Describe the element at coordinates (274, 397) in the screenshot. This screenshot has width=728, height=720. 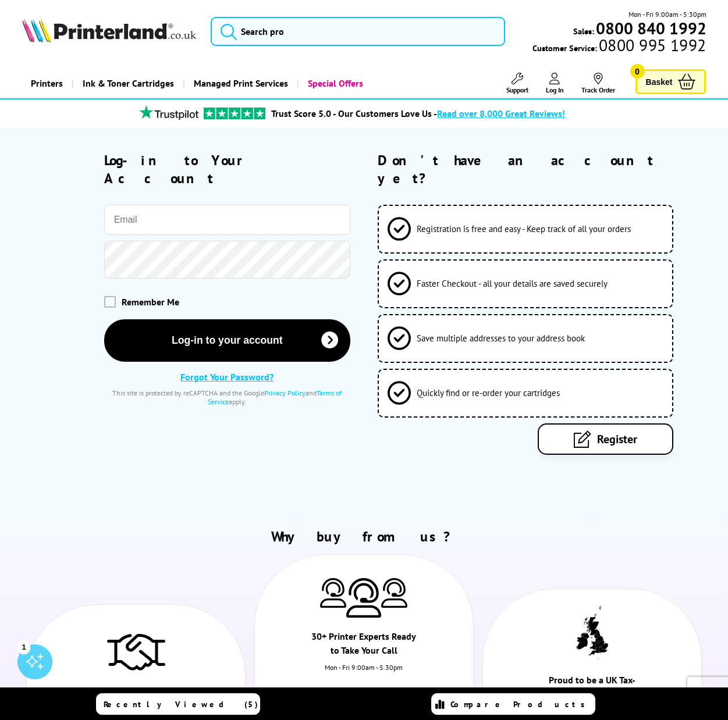
I see `a: Terms of Service` at that location.